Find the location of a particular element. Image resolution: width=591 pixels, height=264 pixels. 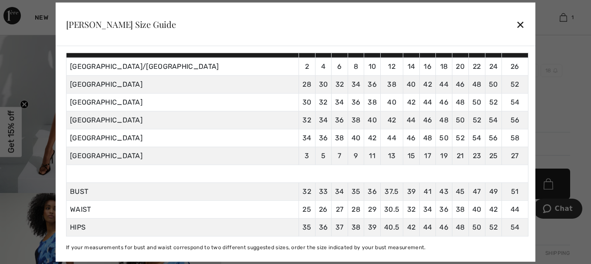

td: 6 is located at coordinates (340, 66).